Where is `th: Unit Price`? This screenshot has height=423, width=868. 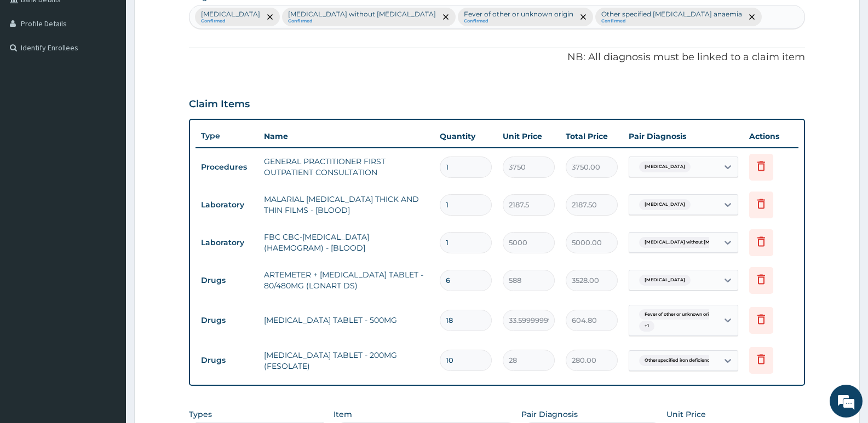 th: Unit Price is located at coordinates (528, 136).